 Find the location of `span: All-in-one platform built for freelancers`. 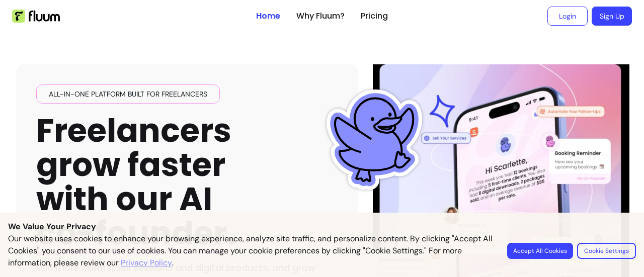

span: All-in-one platform built for freelancers is located at coordinates (128, 94).